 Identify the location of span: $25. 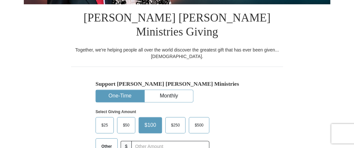
(105, 125).